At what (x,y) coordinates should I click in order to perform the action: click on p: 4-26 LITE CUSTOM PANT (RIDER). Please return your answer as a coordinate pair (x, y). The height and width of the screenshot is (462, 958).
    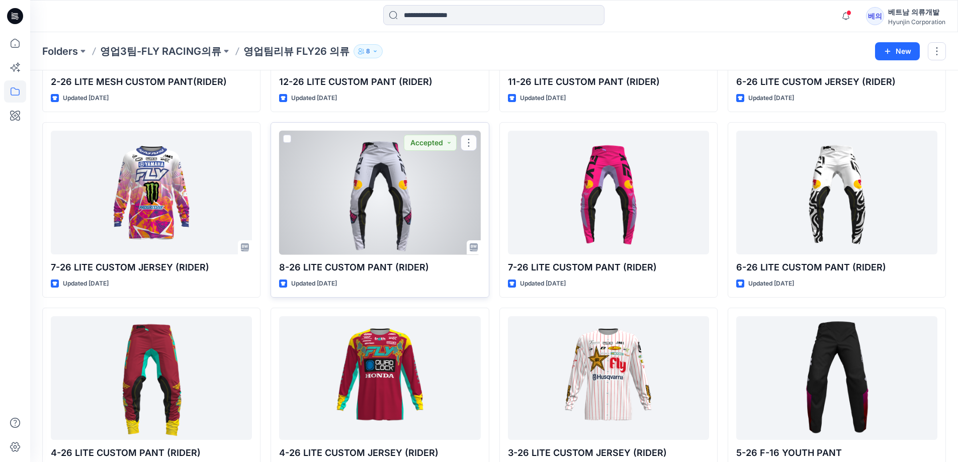
    Looking at the image, I should click on (151, 453).